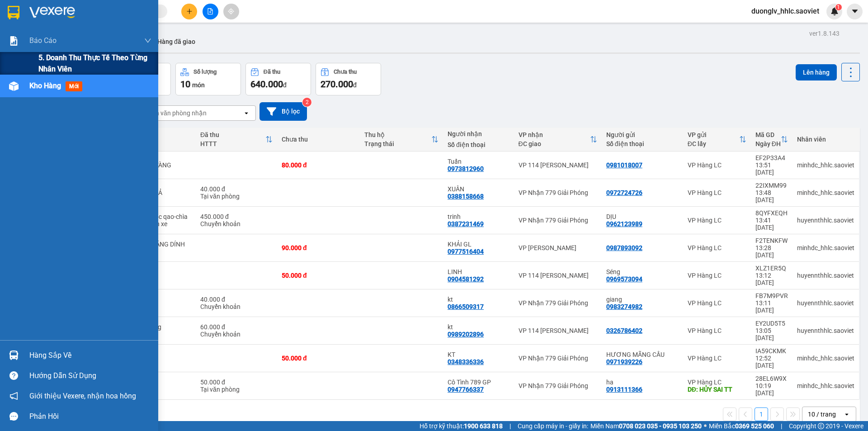 This screenshot has height=431, width=868. Describe the element at coordinates (14, 41) in the screenshot. I see `img: solution-icon` at that location.